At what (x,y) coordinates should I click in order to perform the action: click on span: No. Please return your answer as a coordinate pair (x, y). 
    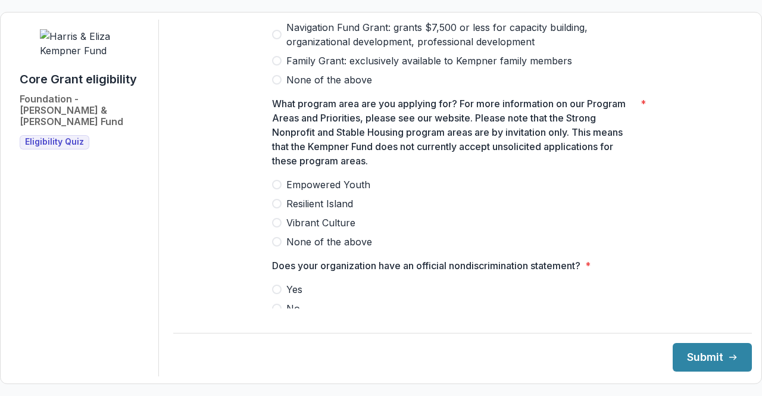
    Looking at the image, I should click on (293, 308).